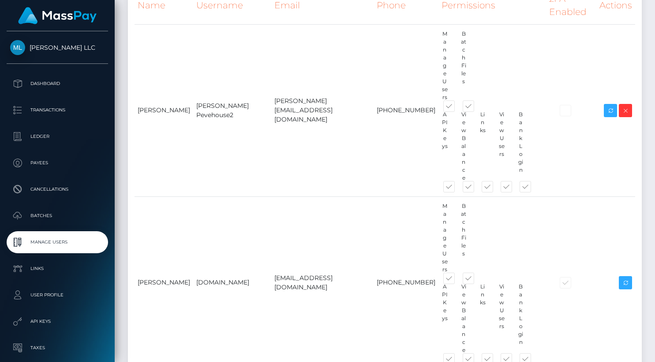  Describe the element at coordinates (57, 242) in the screenshot. I see `a: Manage Users` at that location.